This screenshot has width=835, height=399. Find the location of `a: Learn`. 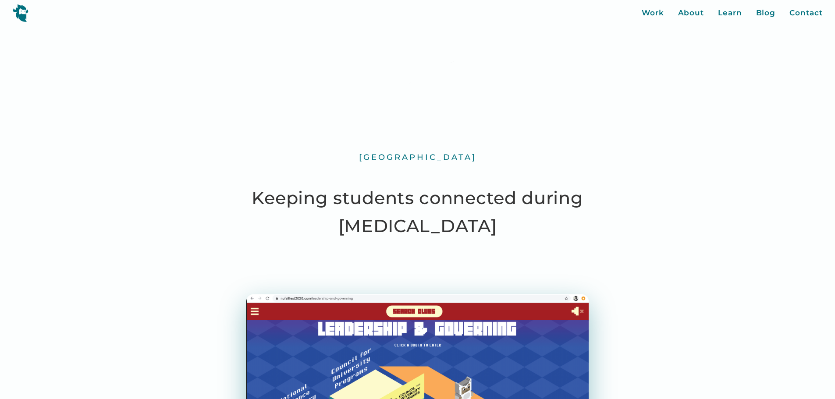

a: Learn is located at coordinates (730, 13).